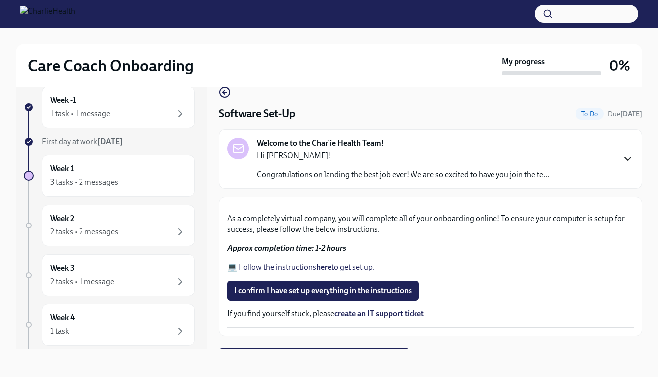 The height and width of the screenshot is (377, 658). Describe the element at coordinates (60, 331) in the screenshot. I see `div: 1 task` at that location.